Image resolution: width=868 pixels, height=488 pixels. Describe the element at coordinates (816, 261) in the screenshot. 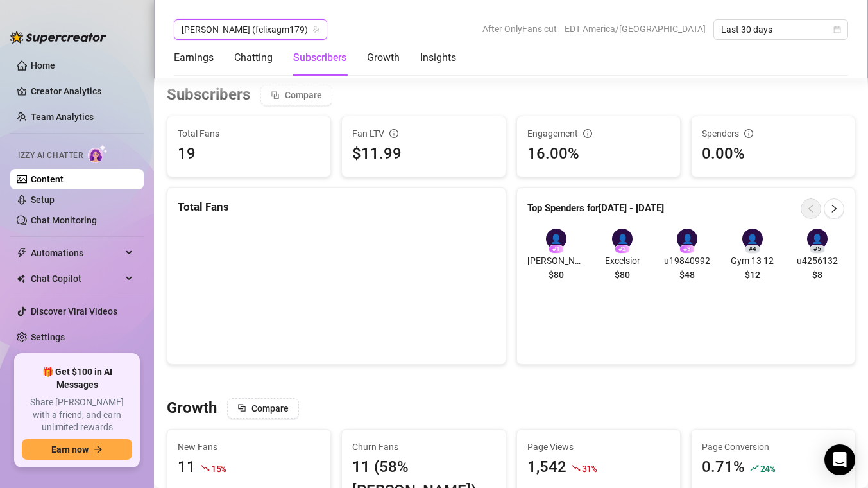

I see `span: u4256132` at that location.